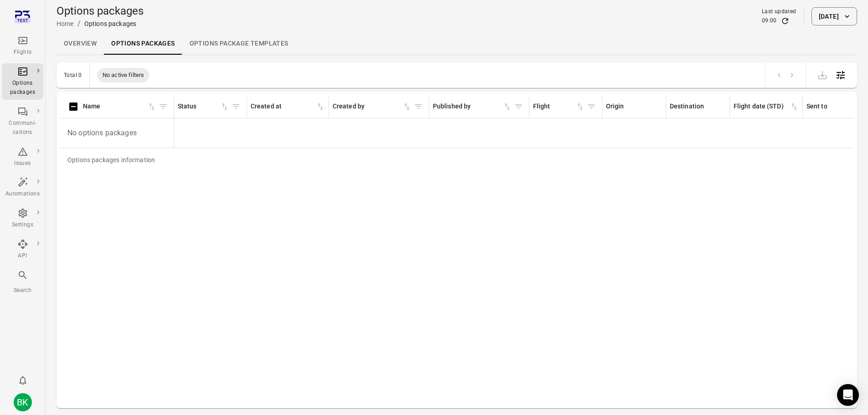 This screenshot has width=868, height=415. Describe the element at coordinates (22, 46) in the screenshot. I see `a: Flights` at that location.